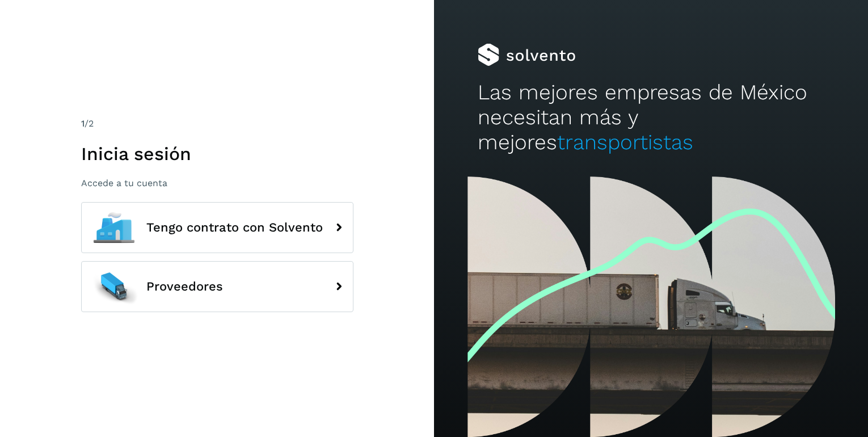  What do you see at coordinates (217, 183) in the screenshot?
I see `p: Accede a tu cuenta` at bounding box center [217, 183].